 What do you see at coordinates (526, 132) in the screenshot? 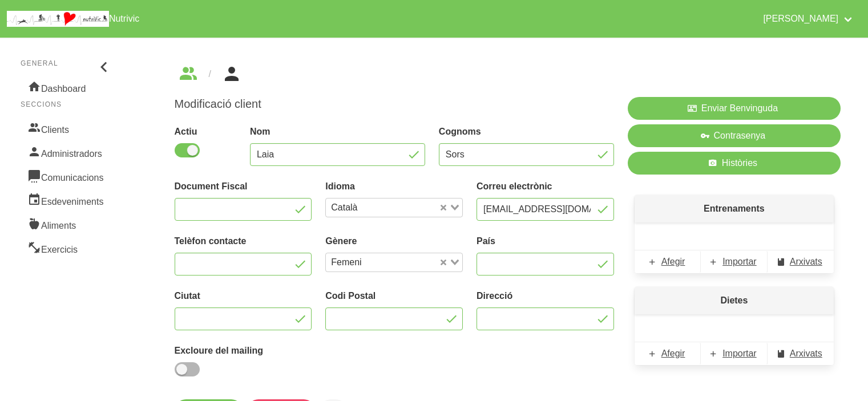
I see `label: Cognoms` at bounding box center [526, 132].